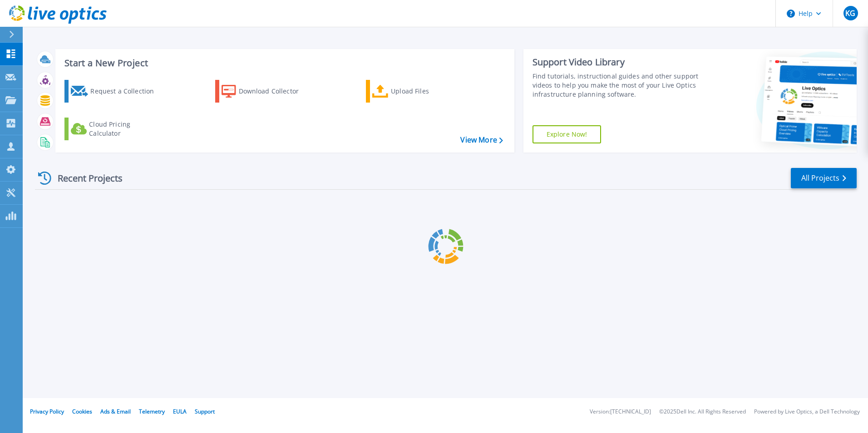  I want to click on div: Recent Projects, so click(85, 178).